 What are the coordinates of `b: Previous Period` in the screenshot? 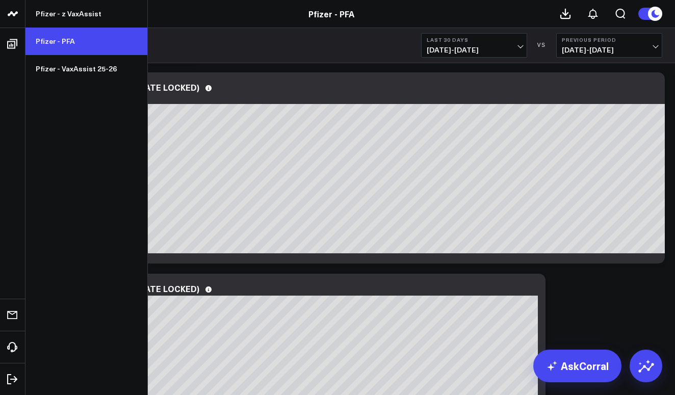 It's located at (609, 40).